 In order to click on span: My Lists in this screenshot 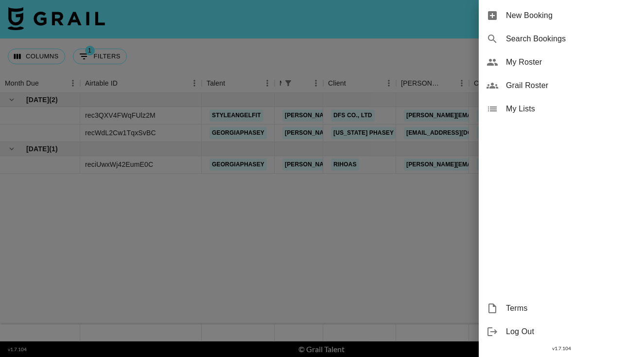, I will do `click(571, 109)`.